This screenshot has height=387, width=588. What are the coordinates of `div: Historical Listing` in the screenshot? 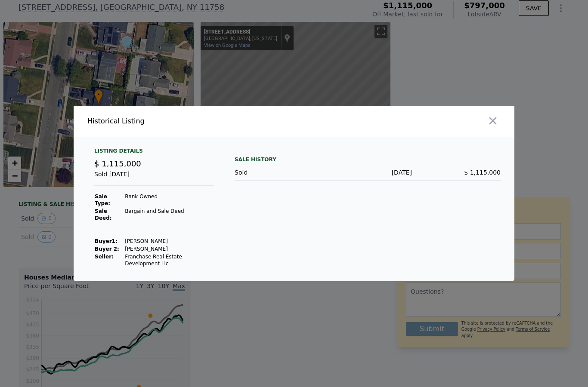 It's located at (189, 121).